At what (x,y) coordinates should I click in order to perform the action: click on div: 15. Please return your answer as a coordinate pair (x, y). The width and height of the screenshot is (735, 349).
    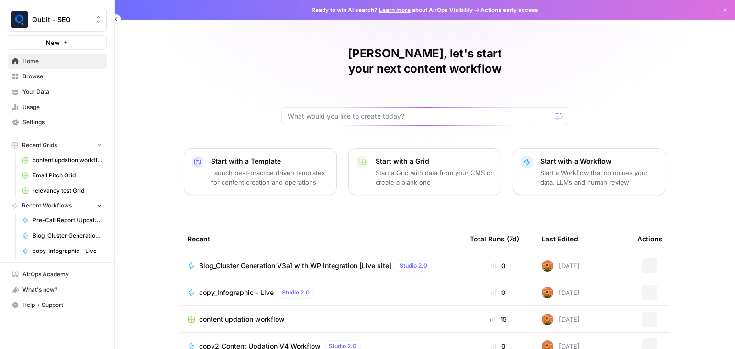
    Looking at the image, I should click on (498, 319).